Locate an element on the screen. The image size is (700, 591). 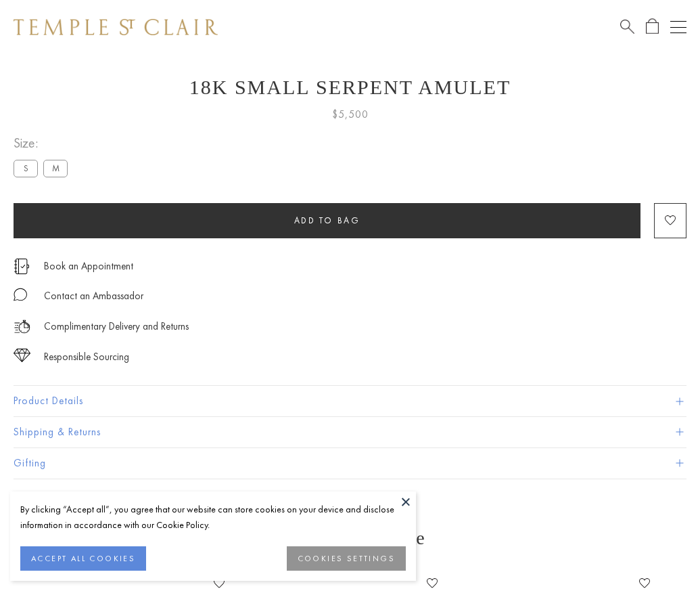
label: S is located at coordinates (26, 168).